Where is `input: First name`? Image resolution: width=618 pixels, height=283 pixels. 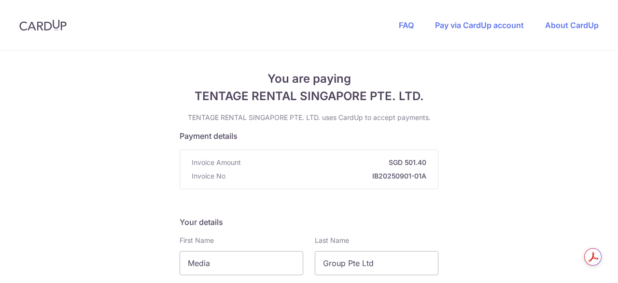 input: First name is located at coordinates (242, 263).